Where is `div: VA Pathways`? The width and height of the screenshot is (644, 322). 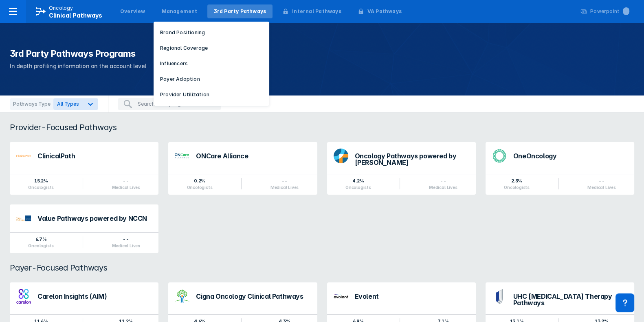
div: VA Pathways is located at coordinates (385, 11).